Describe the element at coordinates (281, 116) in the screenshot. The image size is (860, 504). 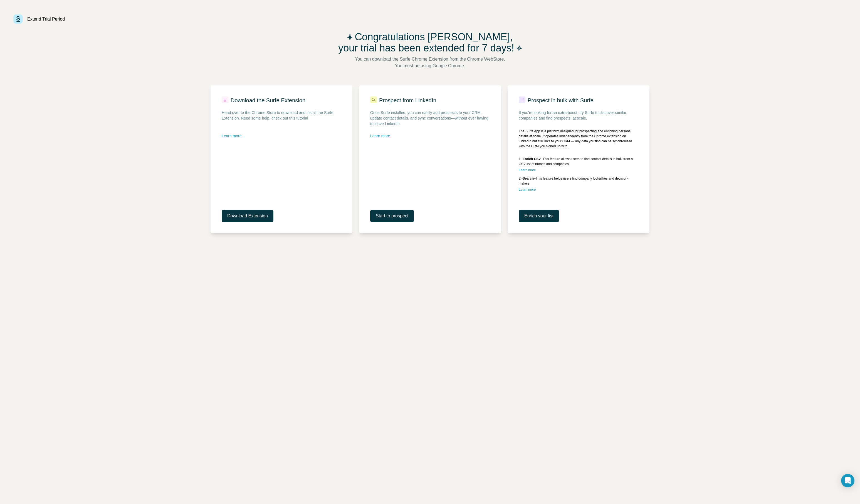
I see `span: Head over to the Chrome Store to download and install the Surfe Extension. Need some help, check ...` at that location.